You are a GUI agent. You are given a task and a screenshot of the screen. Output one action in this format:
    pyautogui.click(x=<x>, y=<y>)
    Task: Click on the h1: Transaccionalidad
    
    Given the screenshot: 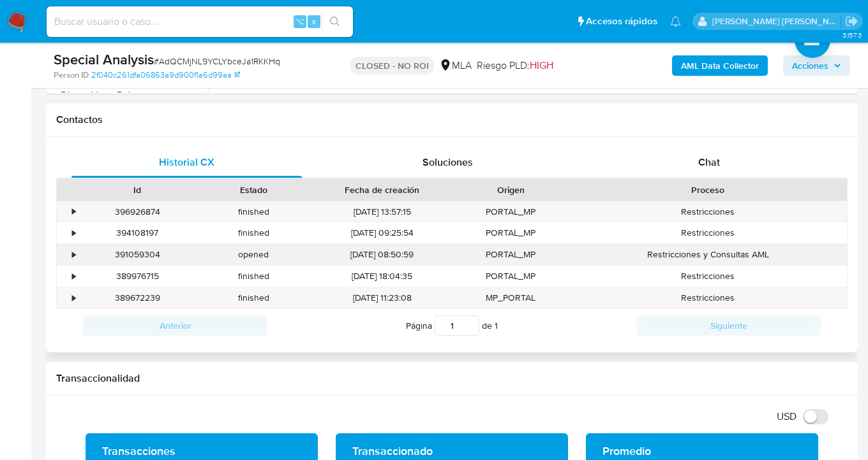 What is the action you would take?
    pyautogui.click(x=452, y=379)
    